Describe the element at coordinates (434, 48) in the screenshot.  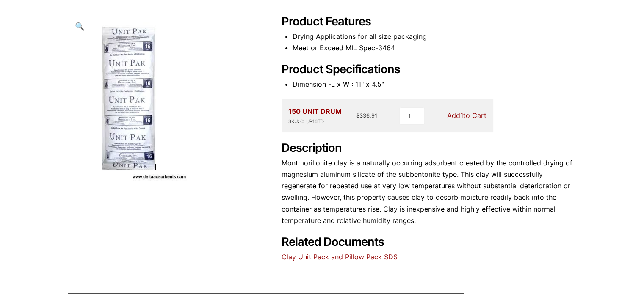
I see `li: Meet or Exceed MIL Spec-3464` at that location.